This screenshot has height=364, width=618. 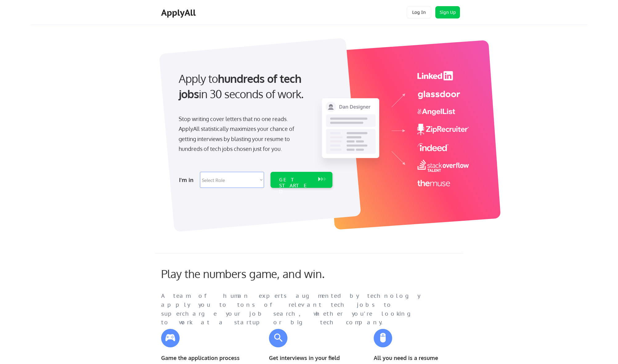 I want to click on strong: hundreds of tech jobs, so click(x=241, y=86).